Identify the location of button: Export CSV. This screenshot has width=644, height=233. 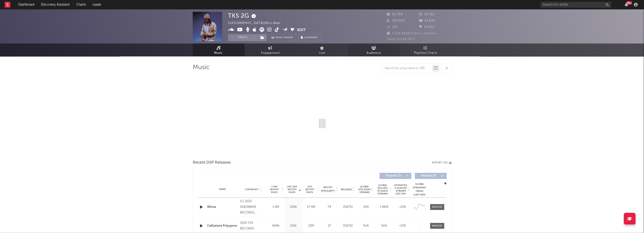
(442, 163).